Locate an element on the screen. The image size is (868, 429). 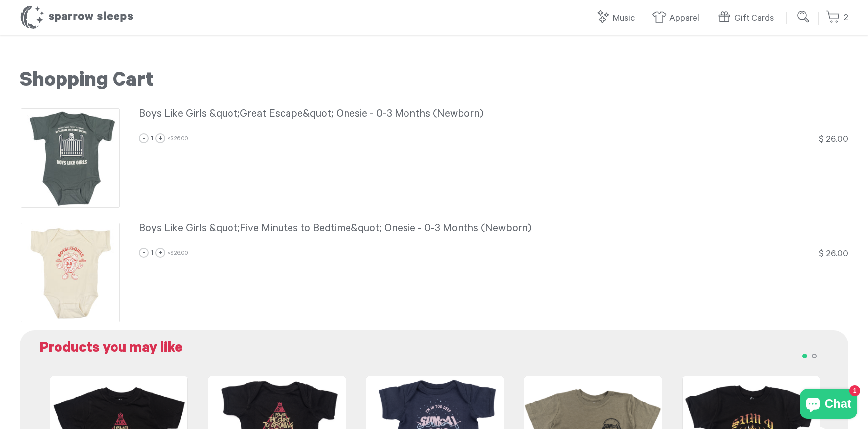
span: Boys Like Girls &quot;Great Escape&quot; Onesie - 0-3 Months (Newborn) is located at coordinates (311, 114).